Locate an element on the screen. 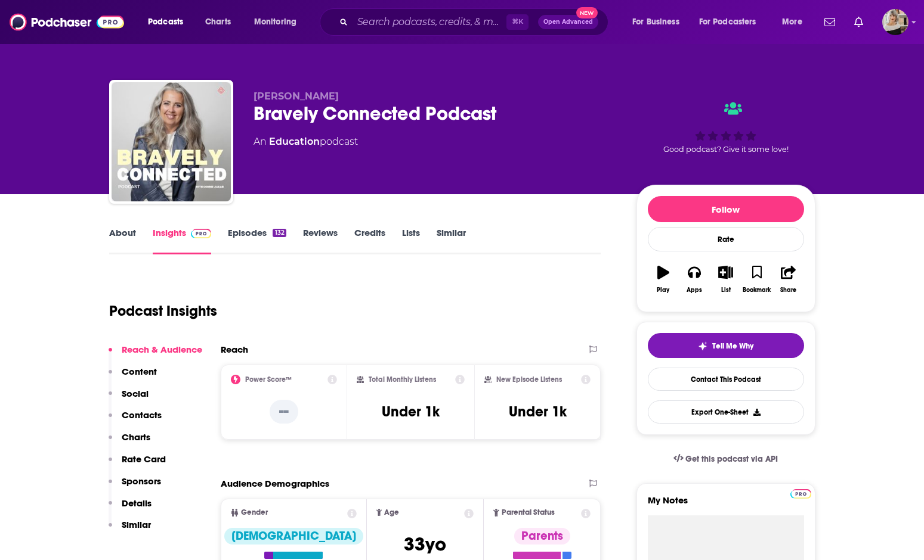  span: Tell Me Why is located at coordinates (732, 346).